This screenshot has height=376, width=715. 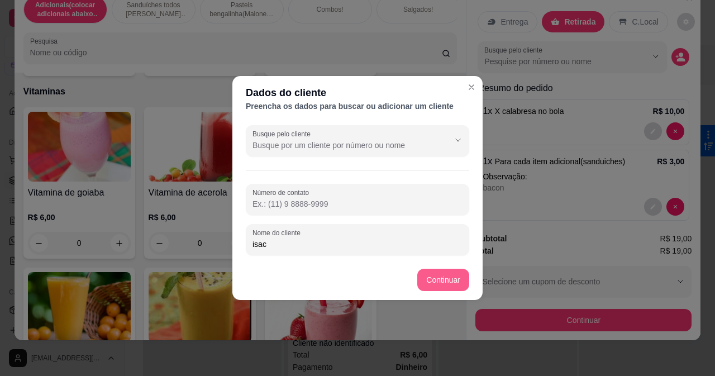 I want to click on button: Show suggestions, so click(x=458, y=140).